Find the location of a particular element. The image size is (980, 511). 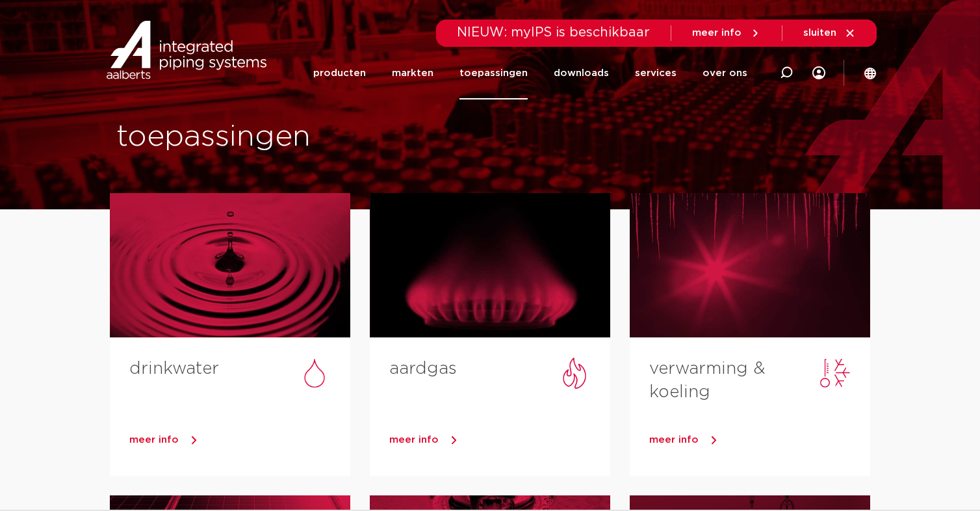

a: services is located at coordinates (656, 73).